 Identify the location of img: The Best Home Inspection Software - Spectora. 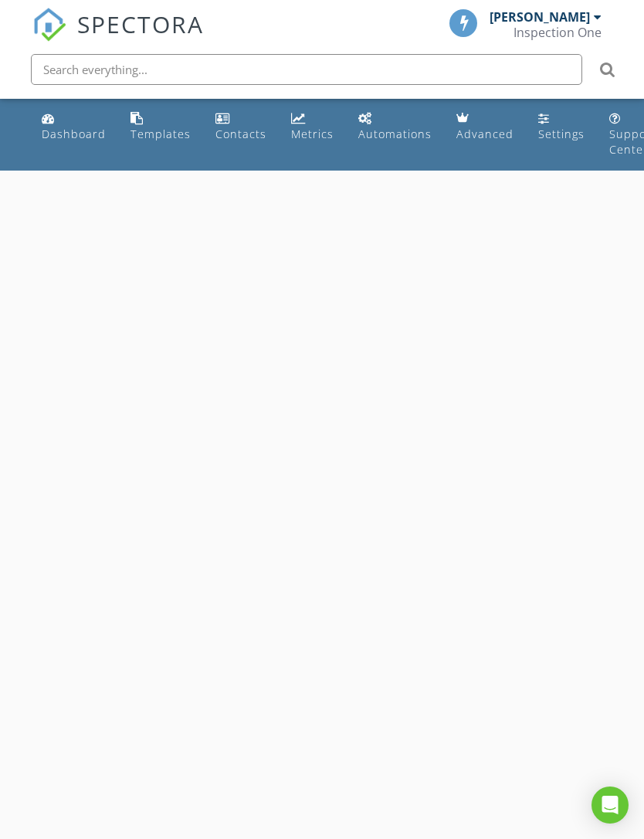
(49, 25).